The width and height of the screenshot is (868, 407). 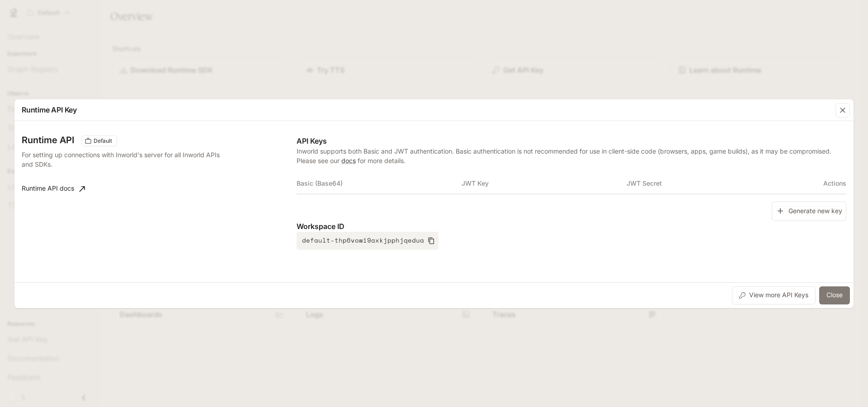 What do you see at coordinates (368, 241) in the screenshot?
I see `button: default-thp6vowi9axkjpphjqedua` at bounding box center [368, 241].